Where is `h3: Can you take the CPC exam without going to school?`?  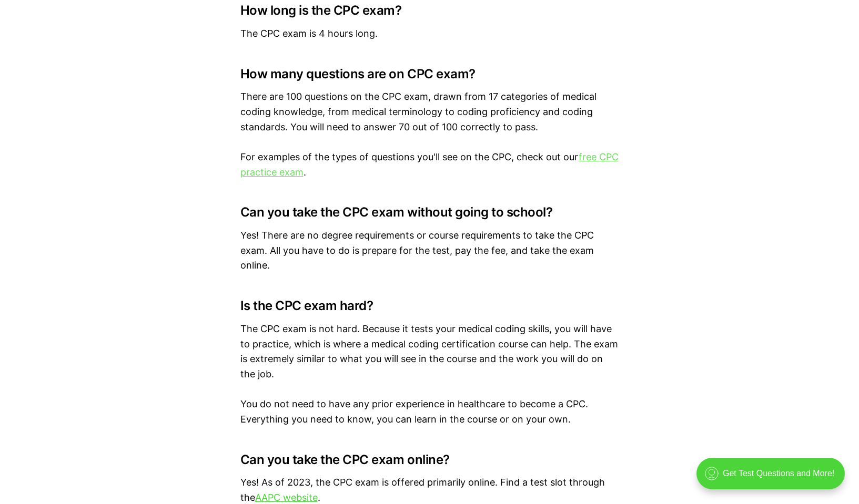
h3: Can you take the CPC exam without going to school? is located at coordinates (430, 212).